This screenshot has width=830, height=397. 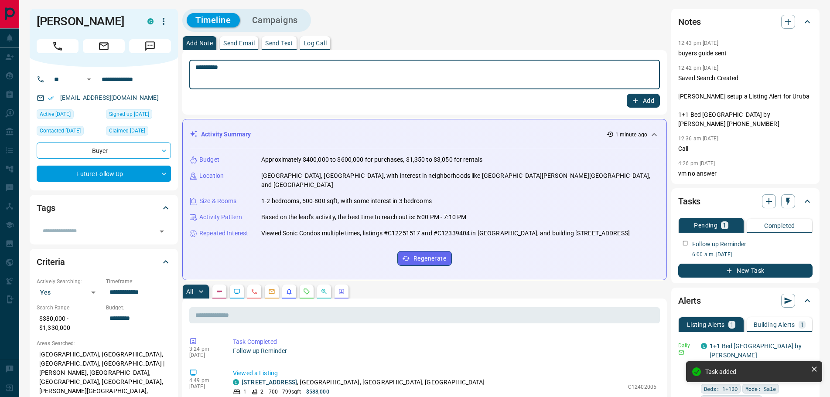 What do you see at coordinates (199, 43) in the screenshot?
I see `p: Add Note` at bounding box center [199, 43].